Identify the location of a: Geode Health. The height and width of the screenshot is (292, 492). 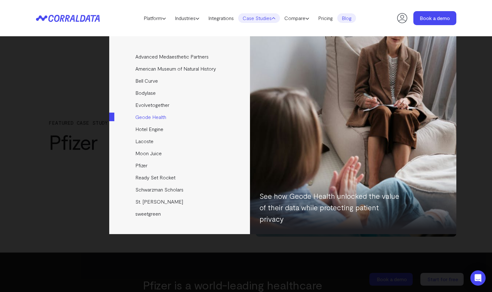
(180, 117).